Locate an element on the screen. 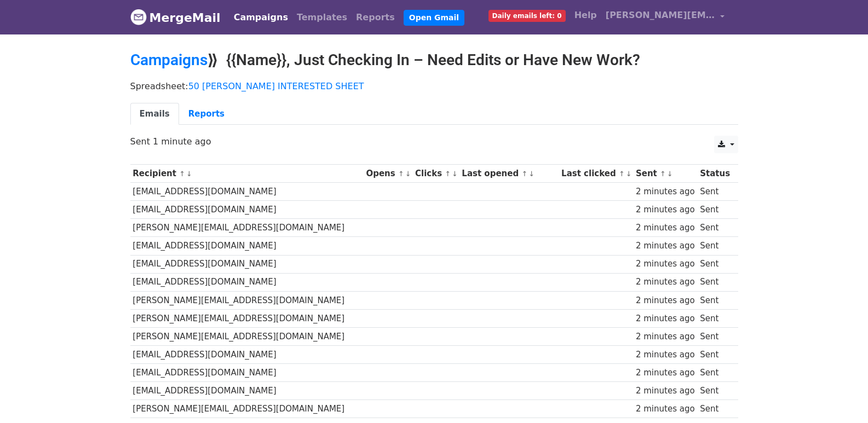  span: Daily emails left: 0 is located at coordinates (527, 16).